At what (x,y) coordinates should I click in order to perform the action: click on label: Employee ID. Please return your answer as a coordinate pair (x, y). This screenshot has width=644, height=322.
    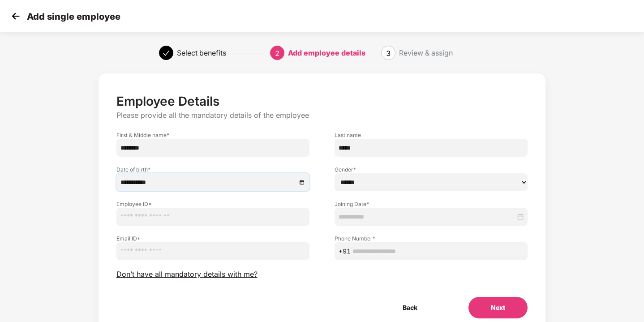
    Looking at the image, I should click on (213, 204).